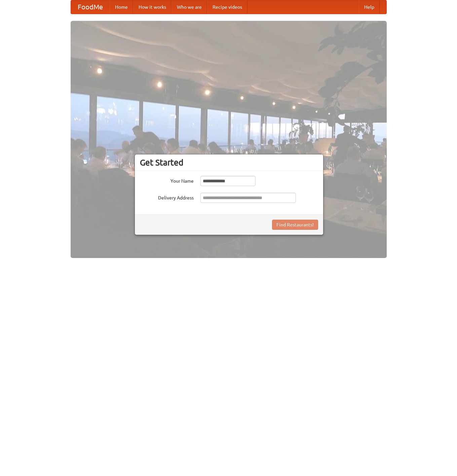 This screenshot has width=457, height=476. What do you see at coordinates (229, 162) in the screenshot?
I see `h3: Get Started` at bounding box center [229, 162].